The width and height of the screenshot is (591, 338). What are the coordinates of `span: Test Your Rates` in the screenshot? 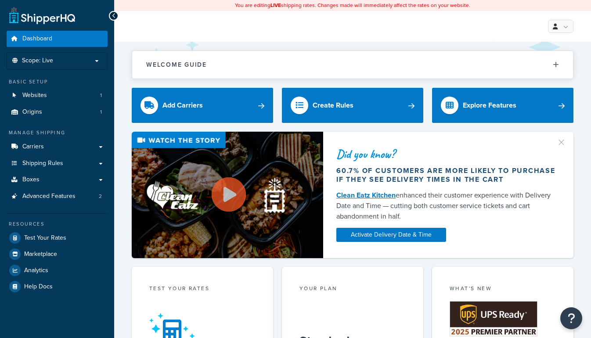 It's located at (45, 238).